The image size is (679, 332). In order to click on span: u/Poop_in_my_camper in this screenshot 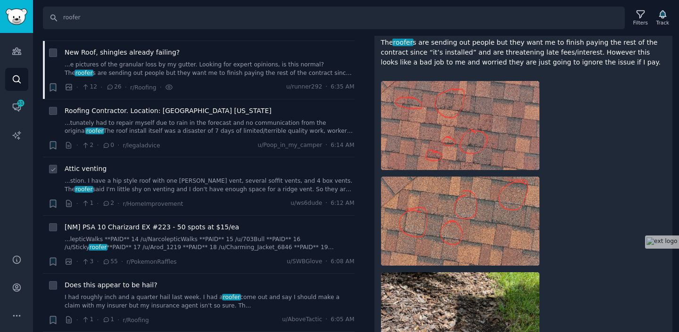, I will do `click(289, 146)`.